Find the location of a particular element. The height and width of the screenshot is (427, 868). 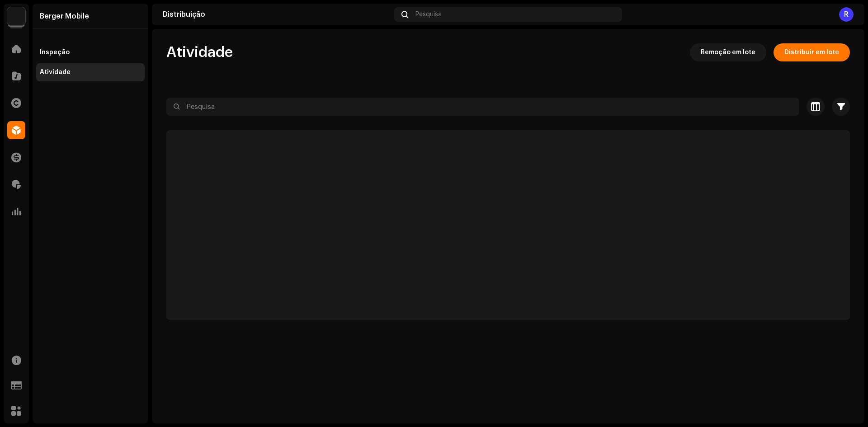

button: Remoção em lote is located at coordinates (728, 52).